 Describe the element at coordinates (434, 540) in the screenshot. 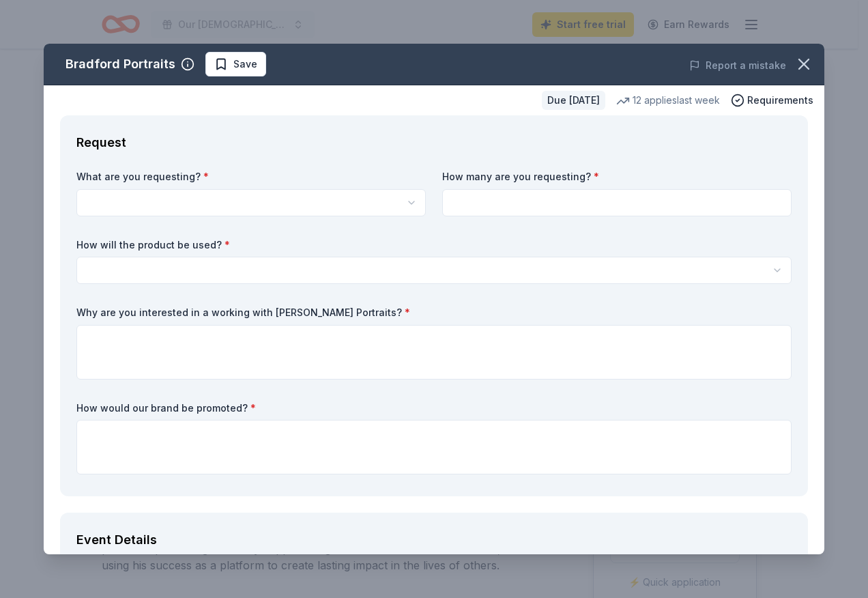

I see `div: Event Details` at that location.